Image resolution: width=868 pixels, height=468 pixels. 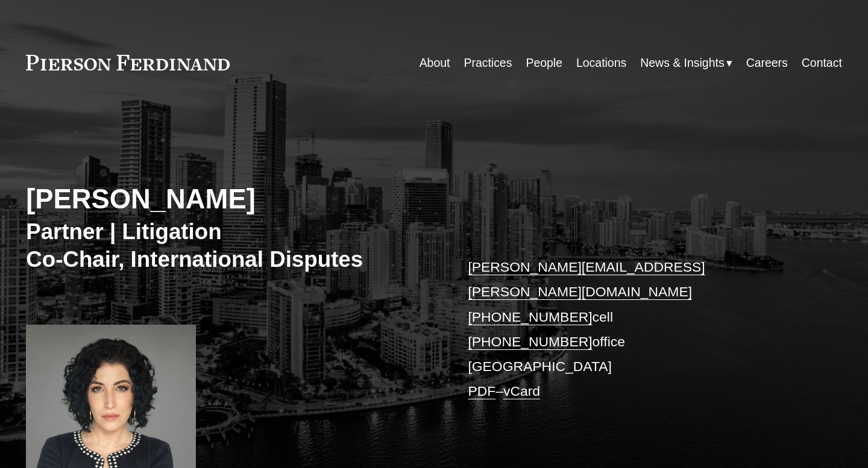 I want to click on a: PDF, so click(x=481, y=390).